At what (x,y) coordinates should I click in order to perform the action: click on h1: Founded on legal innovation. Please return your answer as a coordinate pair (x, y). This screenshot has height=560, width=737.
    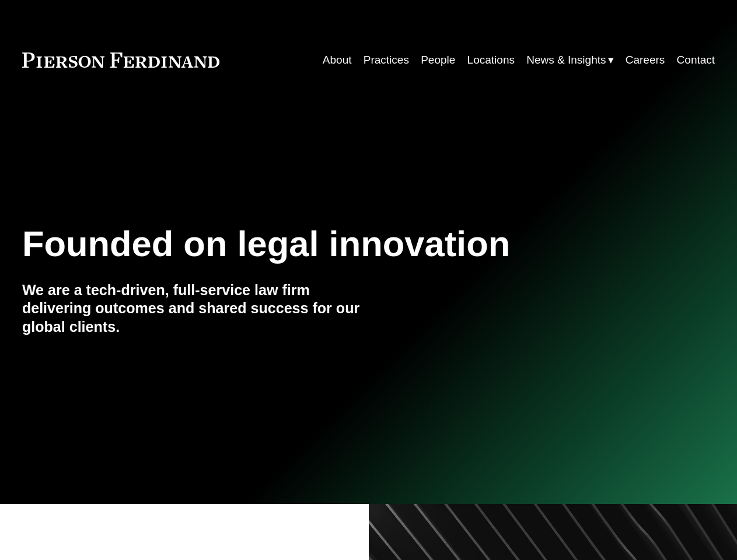
    Looking at the image, I should click on (311, 244).